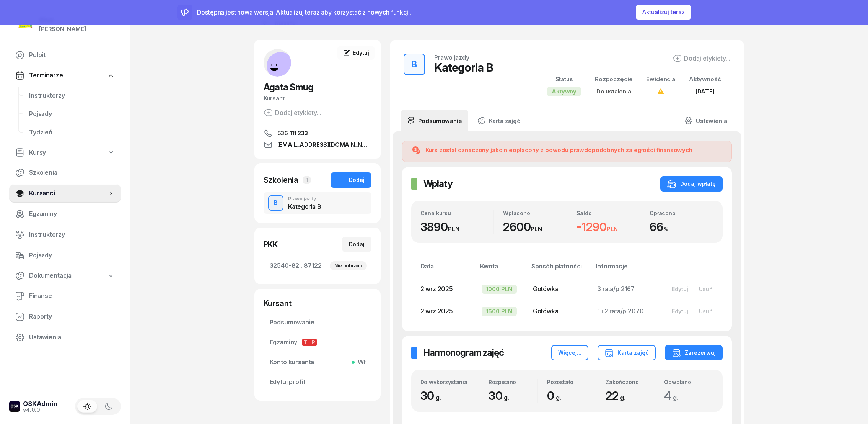 The image size is (868, 424). Describe the element at coordinates (535, 213) in the screenshot. I see `div: Wpłacono` at that location.